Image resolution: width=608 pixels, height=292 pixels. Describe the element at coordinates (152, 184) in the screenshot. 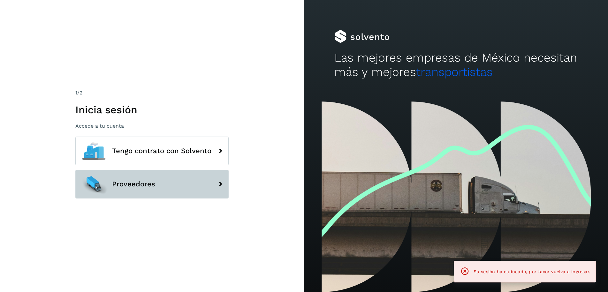

I see `button: Proveedores` at that location.